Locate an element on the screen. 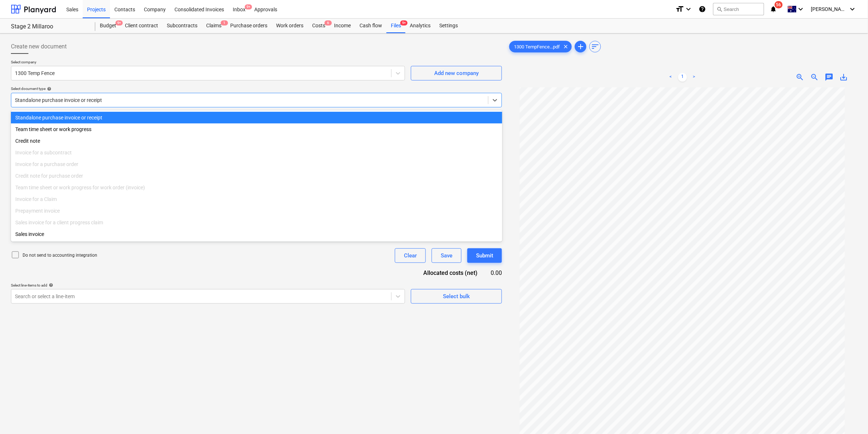 The width and height of the screenshot is (868, 434). div: Costs is located at coordinates (318, 26).